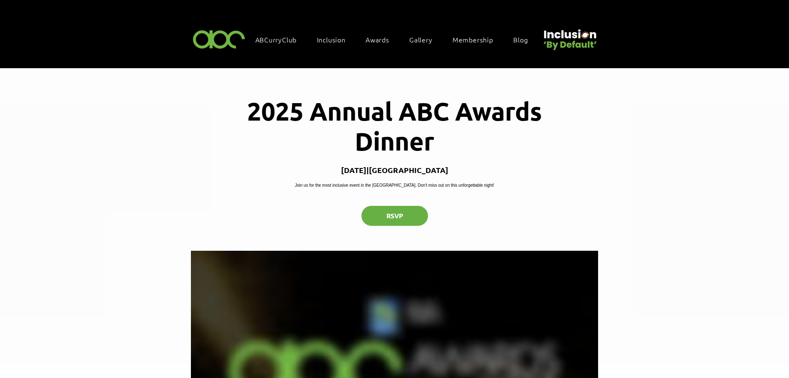 This screenshot has width=789, height=378. What do you see at coordinates (477, 40) in the screenshot?
I see `a: Membership` at bounding box center [477, 40].